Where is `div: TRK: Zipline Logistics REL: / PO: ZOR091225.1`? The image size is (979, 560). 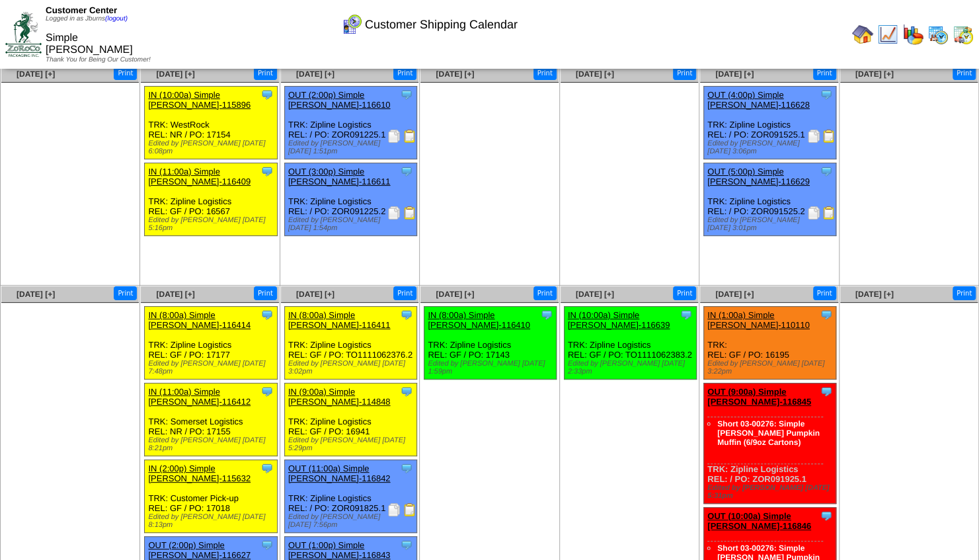
div: TRK: Zipline Logistics REL: / PO: ZOR091225.1 is located at coordinates (351, 123).